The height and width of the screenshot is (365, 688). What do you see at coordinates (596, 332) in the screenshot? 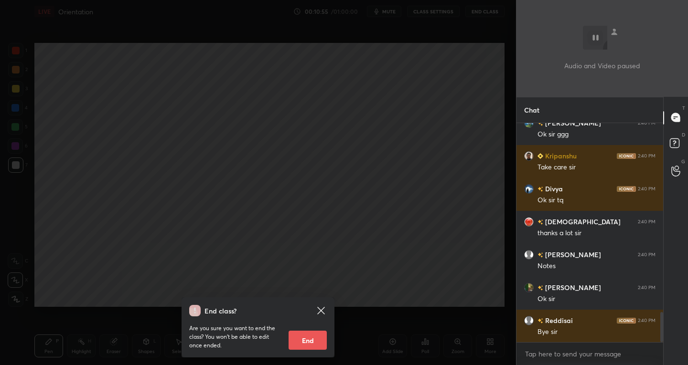
I see `div: Bye sir` at bounding box center [596, 332].